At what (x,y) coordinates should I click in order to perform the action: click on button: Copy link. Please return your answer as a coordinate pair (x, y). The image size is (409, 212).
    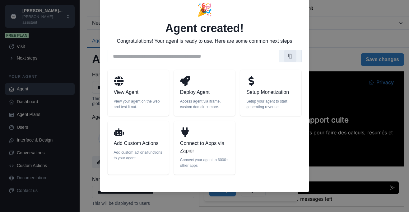
    Looking at the image, I should click on (290, 56).